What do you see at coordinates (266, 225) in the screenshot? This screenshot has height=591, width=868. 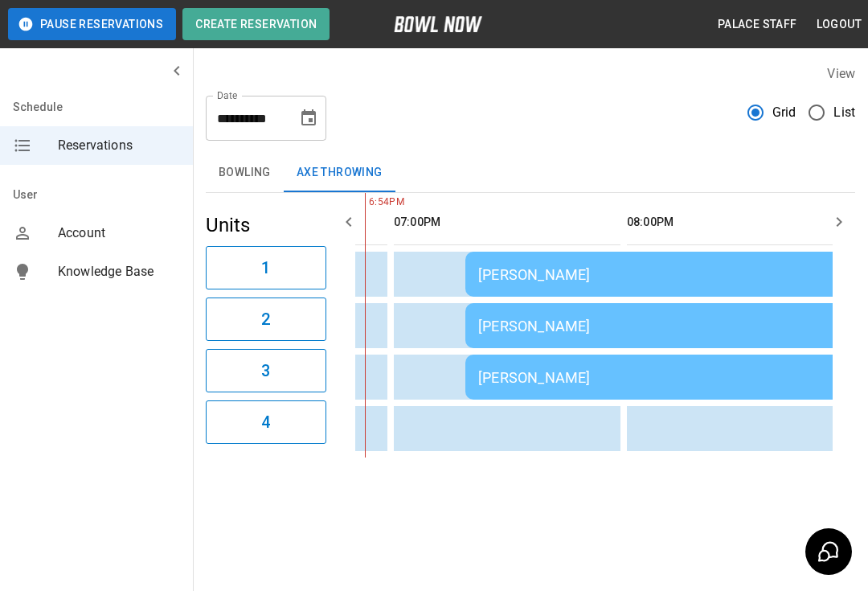 I see `h5: Units` at bounding box center [266, 225].